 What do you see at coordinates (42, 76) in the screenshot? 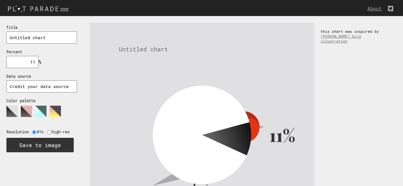
I see `p: Data source` at bounding box center [42, 76].